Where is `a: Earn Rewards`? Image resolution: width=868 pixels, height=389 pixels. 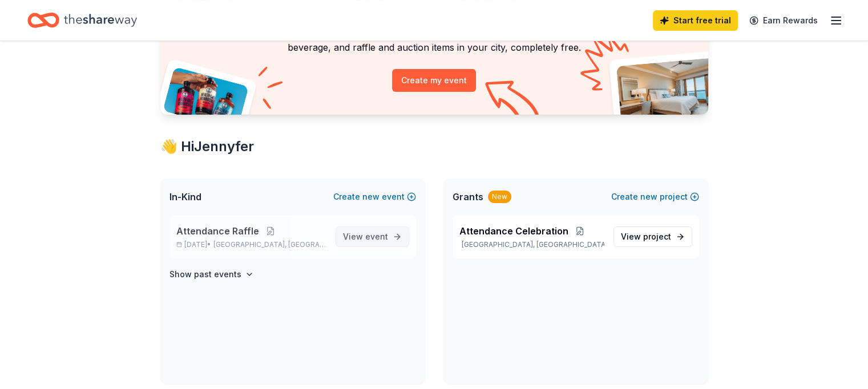
a: Earn Rewards is located at coordinates (784, 20).